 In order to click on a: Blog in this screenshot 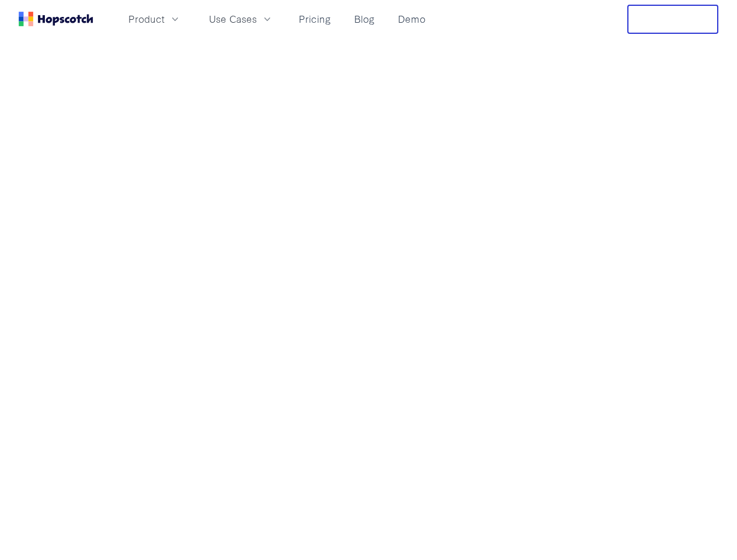, I will do `click(364, 18)`.